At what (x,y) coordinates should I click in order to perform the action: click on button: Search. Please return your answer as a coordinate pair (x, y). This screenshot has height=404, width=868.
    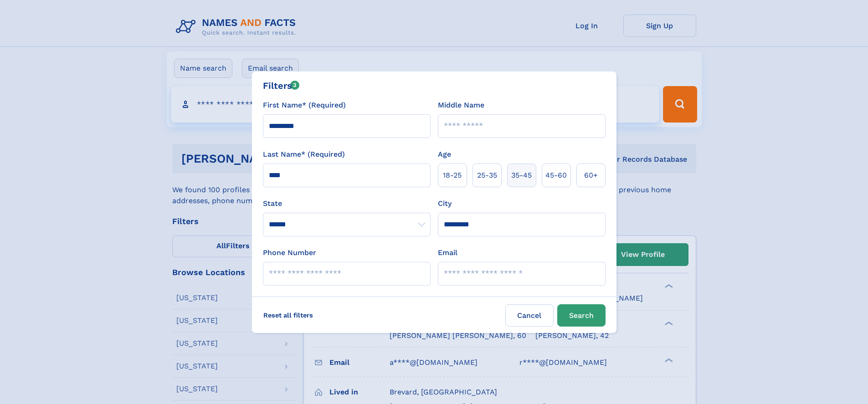
    Looking at the image, I should click on (581, 315).